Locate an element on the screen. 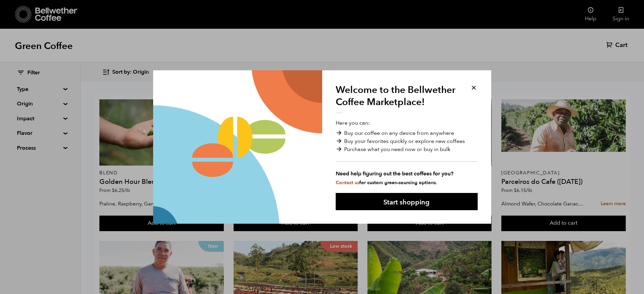 This screenshot has width=644, height=294. li: Purchase what you need now or buy in bulk is located at coordinates (407, 150).